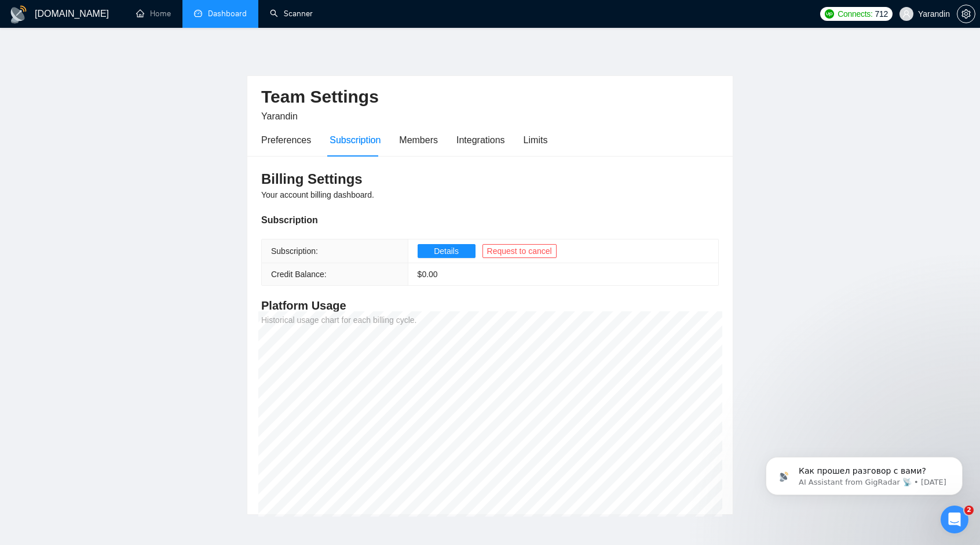  What do you see at coordinates (447, 251) in the screenshot?
I see `button: Details` at bounding box center [447, 251].